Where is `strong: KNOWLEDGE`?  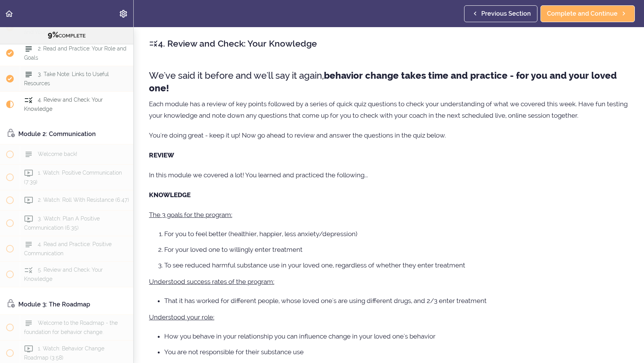
strong: KNOWLEDGE is located at coordinates (169, 195).